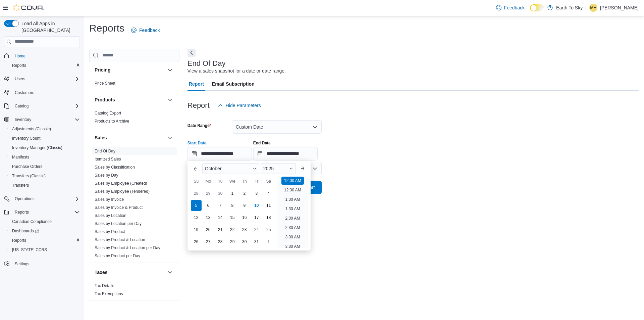 The width and height of the screenshot is (644, 320). Describe the element at coordinates (196, 84) in the screenshot. I see `span: Report` at that location.